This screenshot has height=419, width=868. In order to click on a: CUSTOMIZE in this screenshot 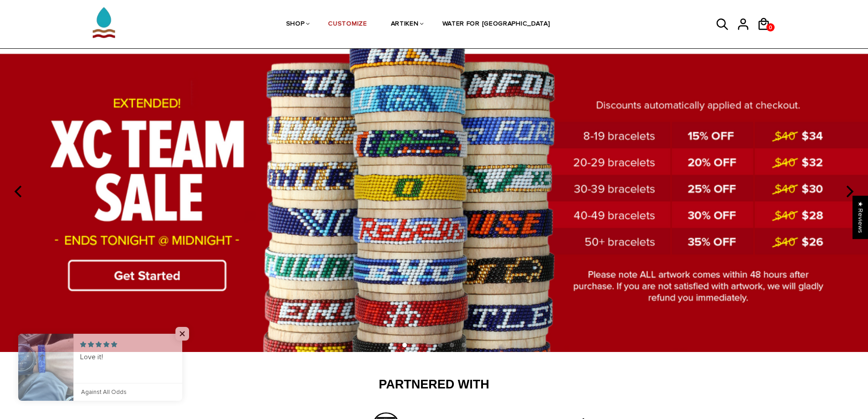, I will do `click(347, 25)`.